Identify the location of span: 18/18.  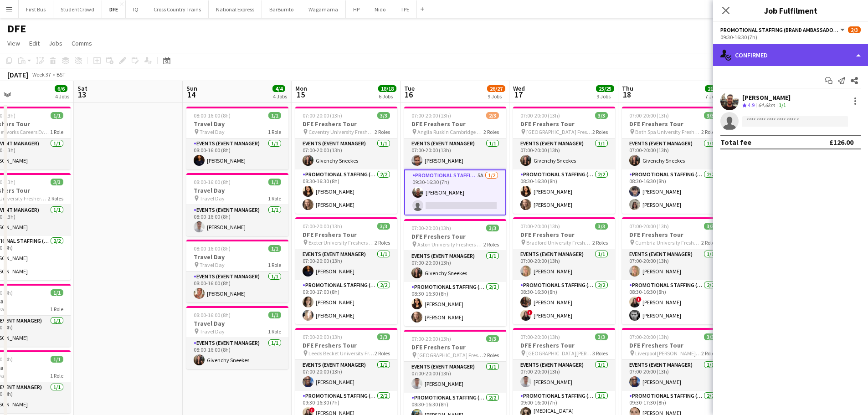
(388, 88).